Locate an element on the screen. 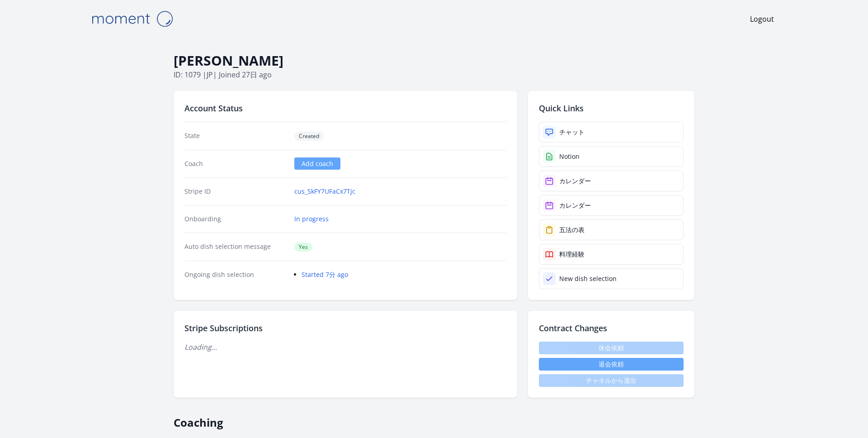 This screenshot has width=868, height=438. p: ID: 1079 | | Joined 27日 ago is located at coordinates (434, 75).